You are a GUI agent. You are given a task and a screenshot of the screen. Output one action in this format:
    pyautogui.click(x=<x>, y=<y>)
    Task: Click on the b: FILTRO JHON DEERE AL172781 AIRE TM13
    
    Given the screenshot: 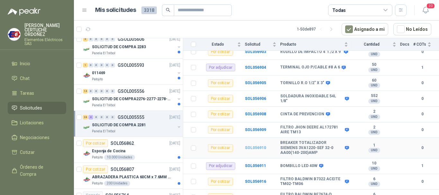 What is the action you would take?
    pyautogui.click(x=312, y=130)
    